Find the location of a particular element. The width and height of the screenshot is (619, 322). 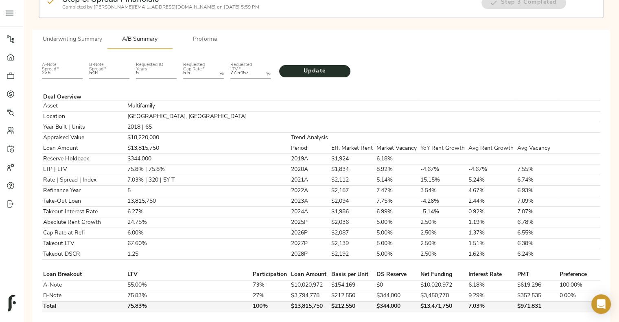

td: Takeout Interest Rate is located at coordinates (84, 212).